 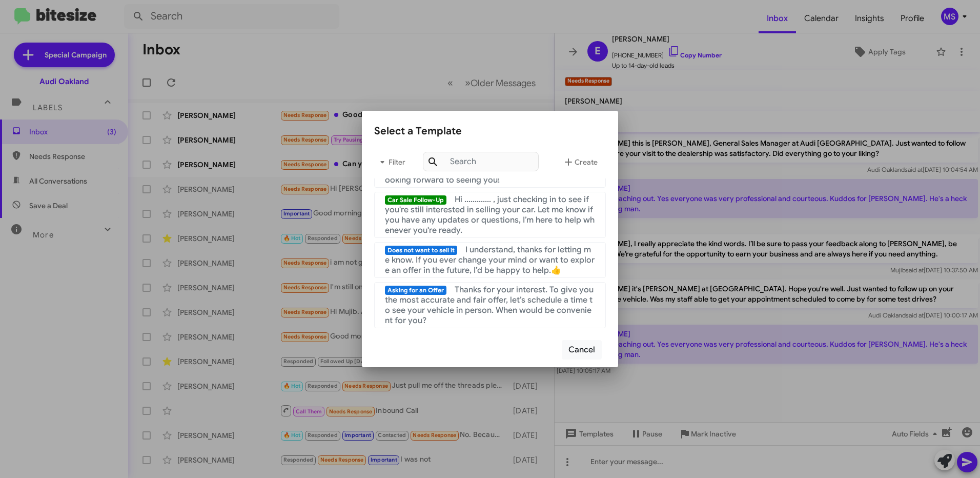 I want to click on span: Thanks for your interest. To give you the most accurate and fair offer, let’s schedule a time to ..., so click(x=489, y=305).